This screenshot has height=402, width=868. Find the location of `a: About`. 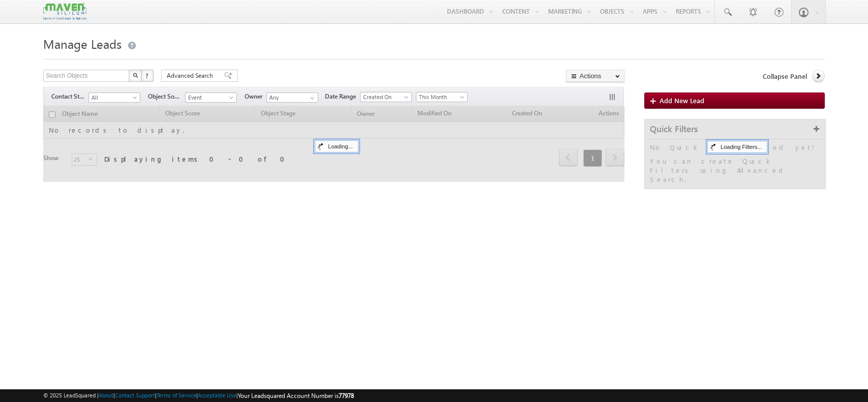

a: About is located at coordinates (106, 395).